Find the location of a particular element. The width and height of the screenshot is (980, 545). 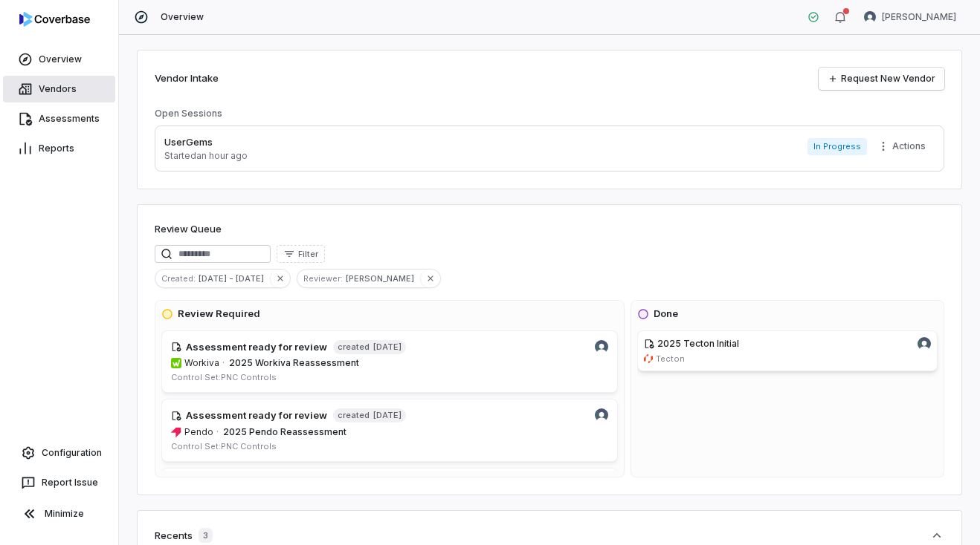

div: Recents is located at coordinates (184, 536).